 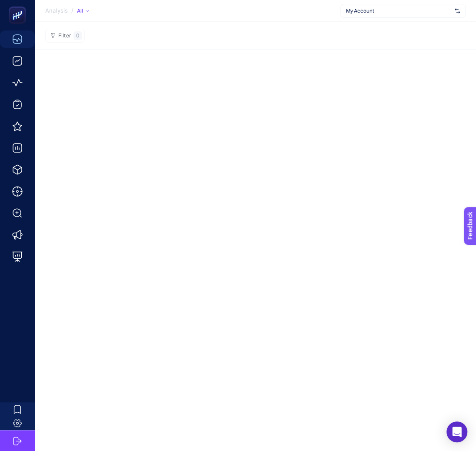 I want to click on img: svg%3e, so click(x=457, y=11).